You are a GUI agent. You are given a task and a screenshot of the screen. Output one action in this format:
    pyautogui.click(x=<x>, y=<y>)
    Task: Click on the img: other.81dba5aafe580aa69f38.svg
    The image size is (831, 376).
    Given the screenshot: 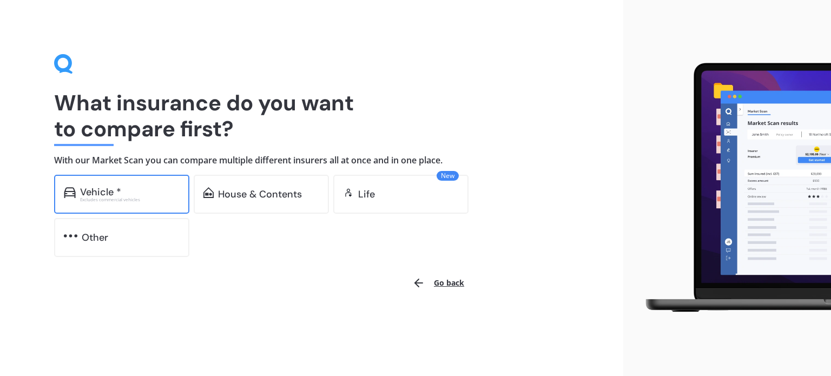 What is the action you would take?
    pyautogui.click(x=70, y=236)
    